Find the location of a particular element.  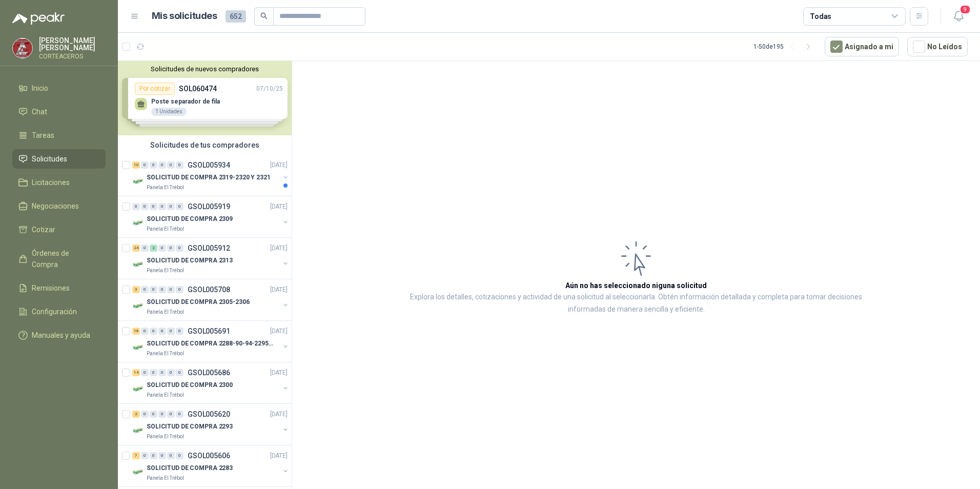

p: GSOL005620 is located at coordinates (209, 414).